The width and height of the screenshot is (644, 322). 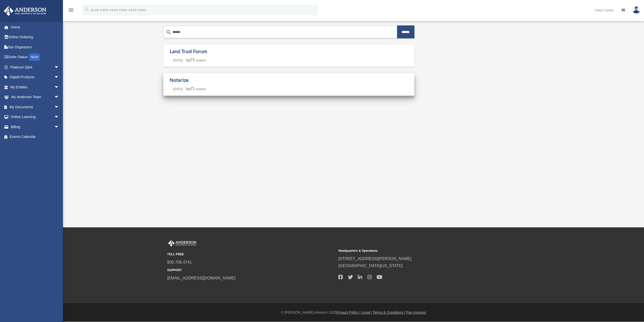 What do you see at coordinates (35, 137) in the screenshot?
I see `a: Events Calendar` at bounding box center [35, 137].